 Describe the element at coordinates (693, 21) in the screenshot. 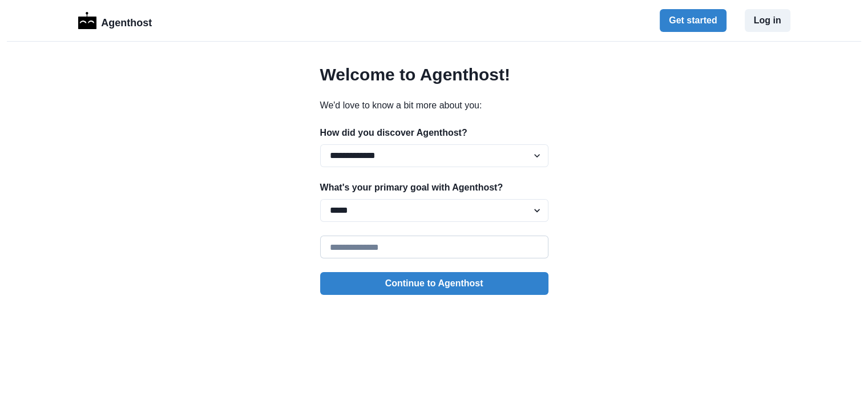

I see `button: Get started` at that location.